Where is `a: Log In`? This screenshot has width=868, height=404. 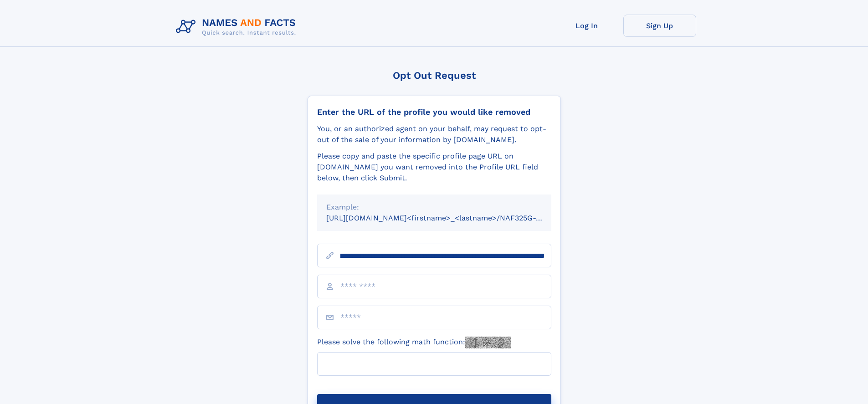 a: Log In is located at coordinates (587, 26).